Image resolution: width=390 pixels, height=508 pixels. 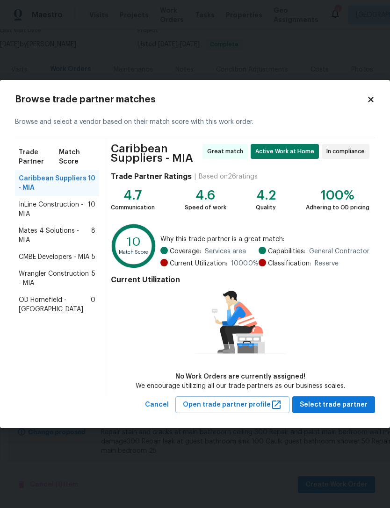 What do you see at coordinates (225, 251) in the screenshot?
I see `span: Services area` at bounding box center [225, 251].